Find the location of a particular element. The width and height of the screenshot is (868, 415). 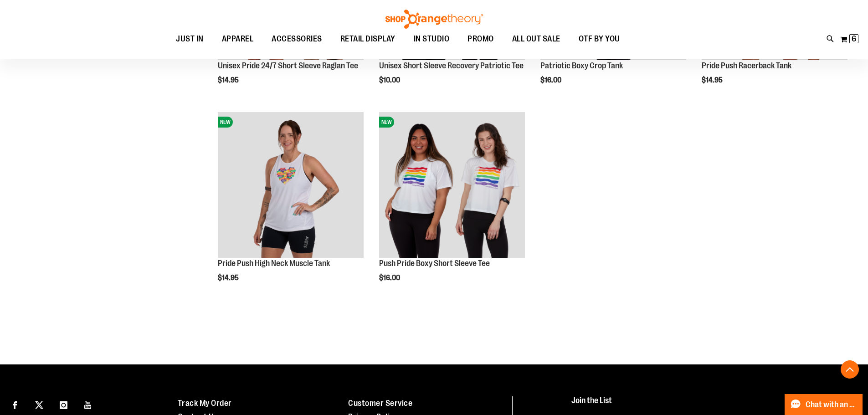

a: Visit our X page is located at coordinates (39, 404).